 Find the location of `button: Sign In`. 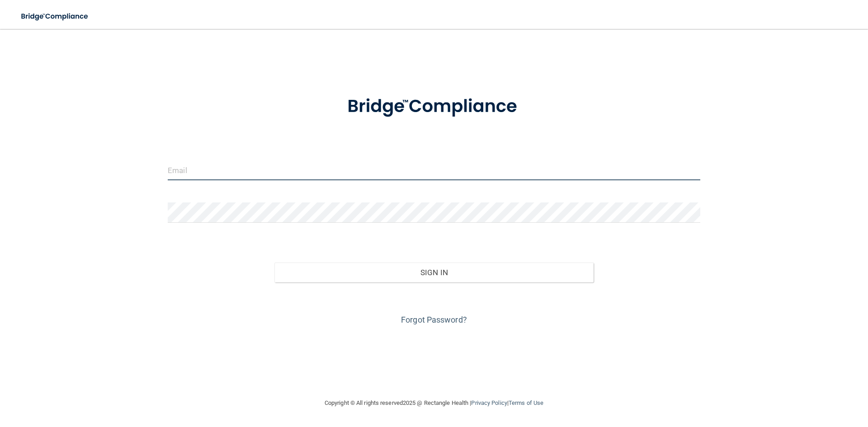

button: Sign In is located at coordinates (434, 273).